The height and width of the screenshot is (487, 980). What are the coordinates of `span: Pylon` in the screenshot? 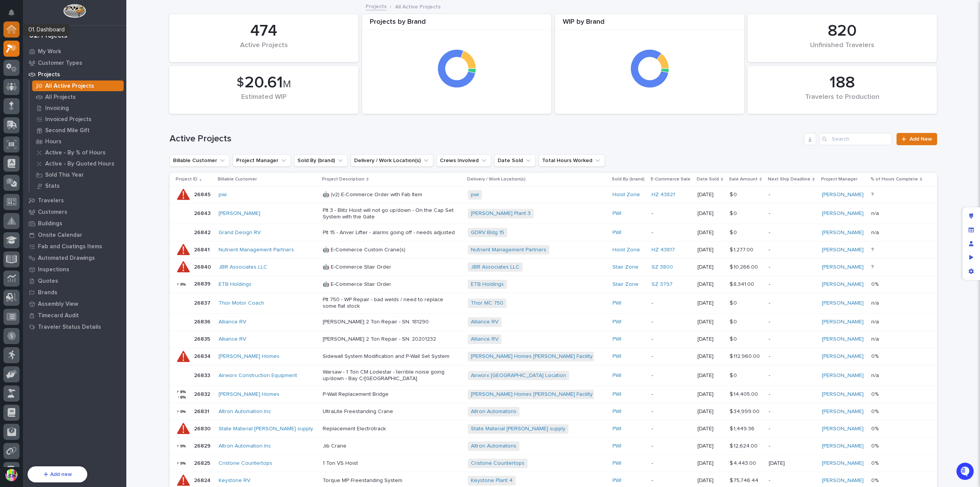 It's located at (84, 204).